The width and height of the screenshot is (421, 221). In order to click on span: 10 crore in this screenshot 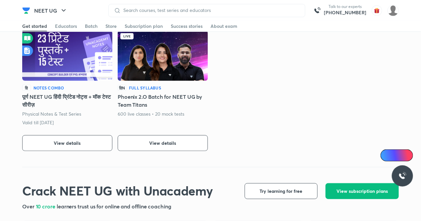, I will do `click(46, 206)`.